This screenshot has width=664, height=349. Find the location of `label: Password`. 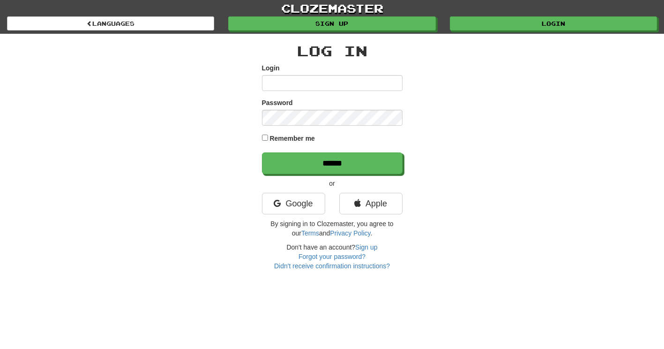

label: Password is located at coordinates (278, 103).